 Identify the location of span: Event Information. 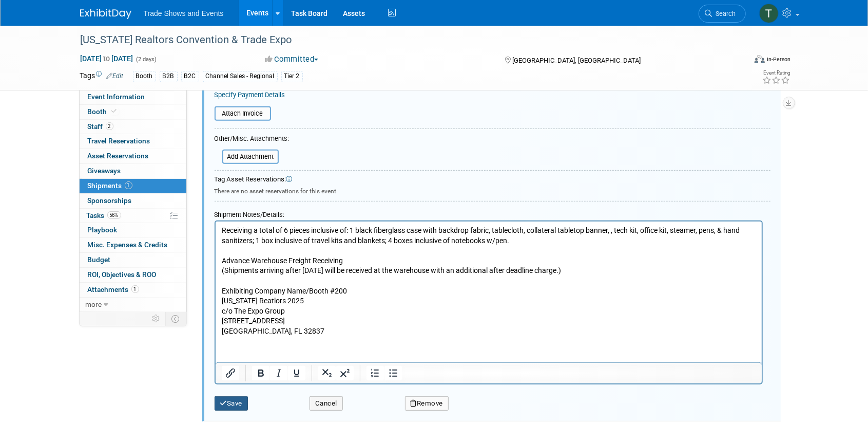
(117, 97).